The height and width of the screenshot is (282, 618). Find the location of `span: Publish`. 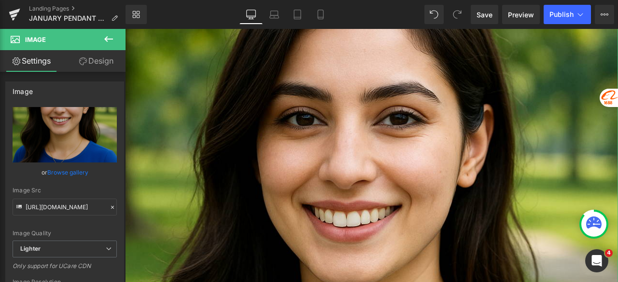

span: Publish is located at coordinates (562, 14).